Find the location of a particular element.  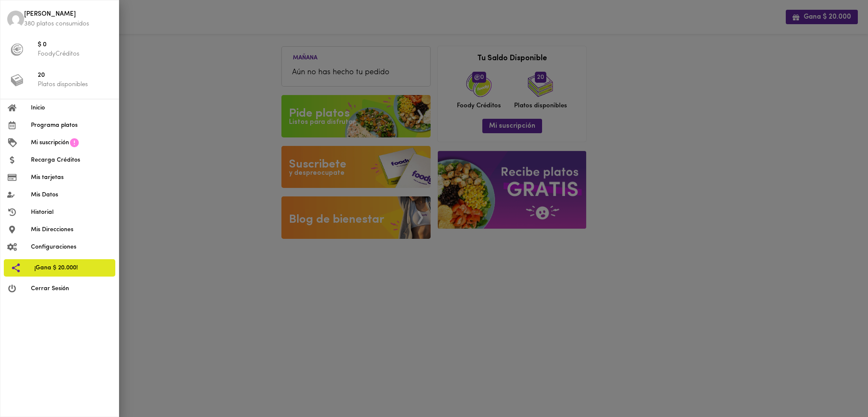

span: 20 is located at coordinates (75, 75).